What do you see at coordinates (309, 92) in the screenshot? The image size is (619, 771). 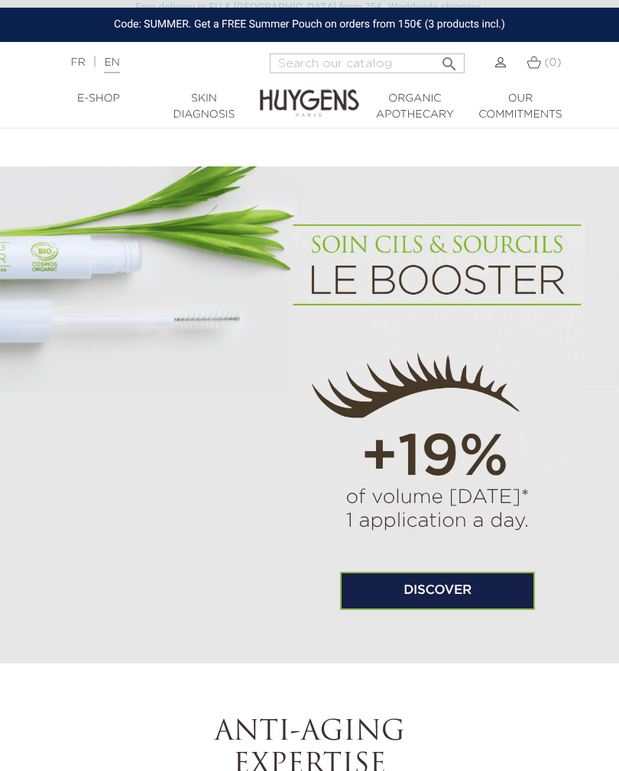 I see `img: Huygens` at bounding box center [309, 92].